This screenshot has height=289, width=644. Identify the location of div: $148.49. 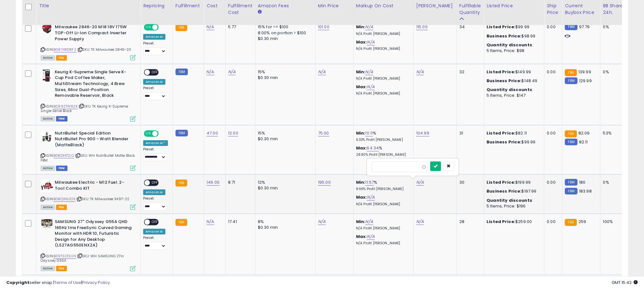
(513, 81).